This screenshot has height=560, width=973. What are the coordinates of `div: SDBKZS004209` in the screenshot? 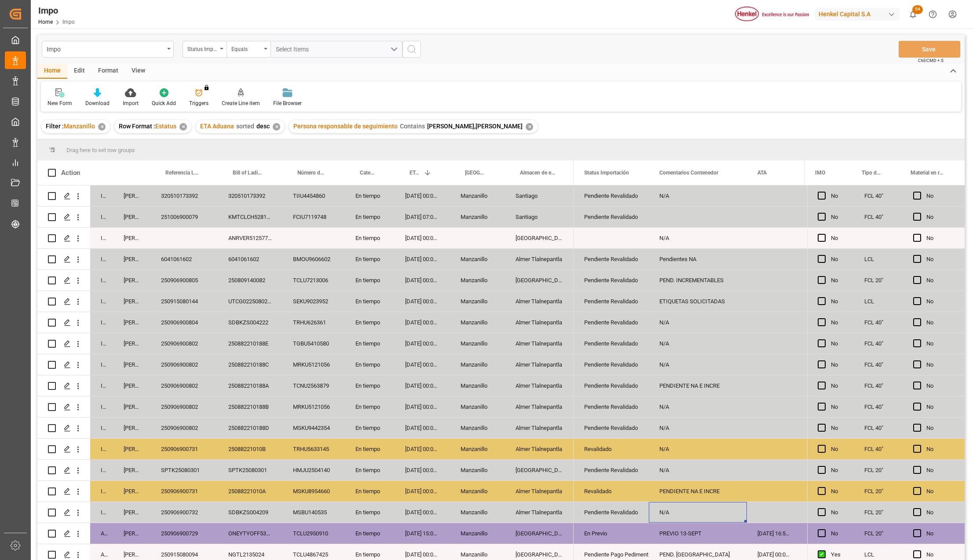 It's located at (250, 512).